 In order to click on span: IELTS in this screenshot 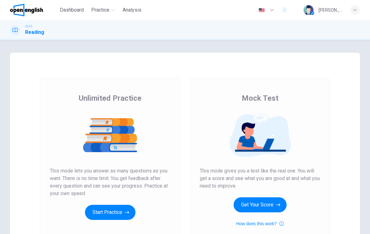, I will do `click(29, 26)`.